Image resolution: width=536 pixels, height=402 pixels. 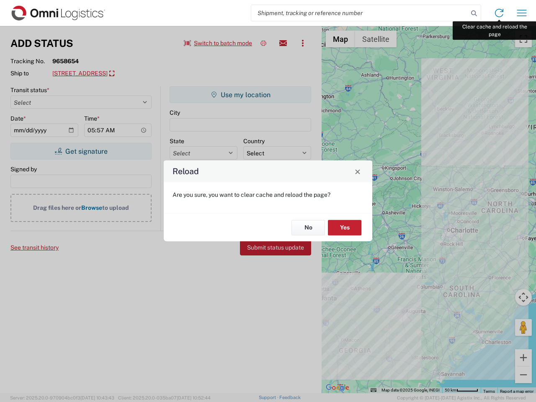 What do you see at coordinates (345, 227) in the screenshot?
I see `button: Yes` at bounding box center [345, 227].